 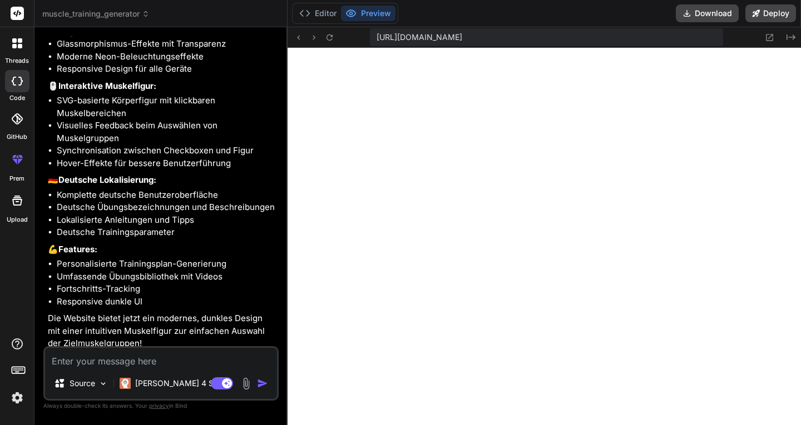 I want to click on strong: Features:, so click(x=78, y=249).